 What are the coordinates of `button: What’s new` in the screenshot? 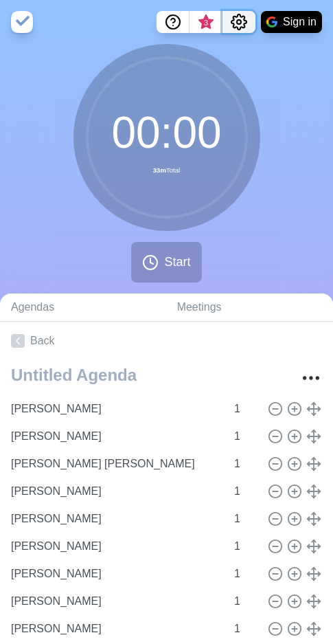 It's located at (206, 22).